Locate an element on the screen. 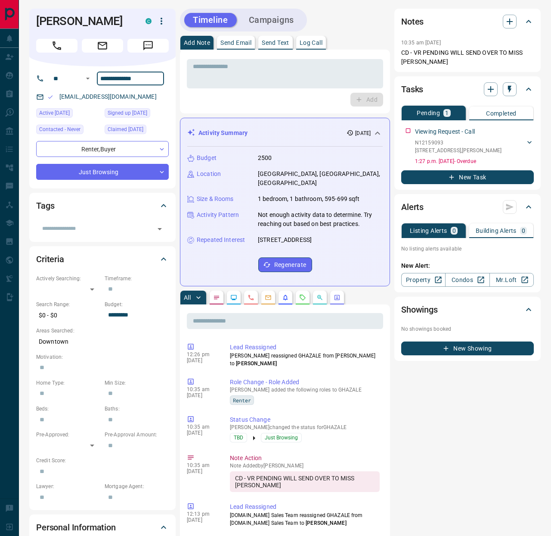 This screenshot has height=536, width=551. button: Campaigns is located at coordinates (271, 20).